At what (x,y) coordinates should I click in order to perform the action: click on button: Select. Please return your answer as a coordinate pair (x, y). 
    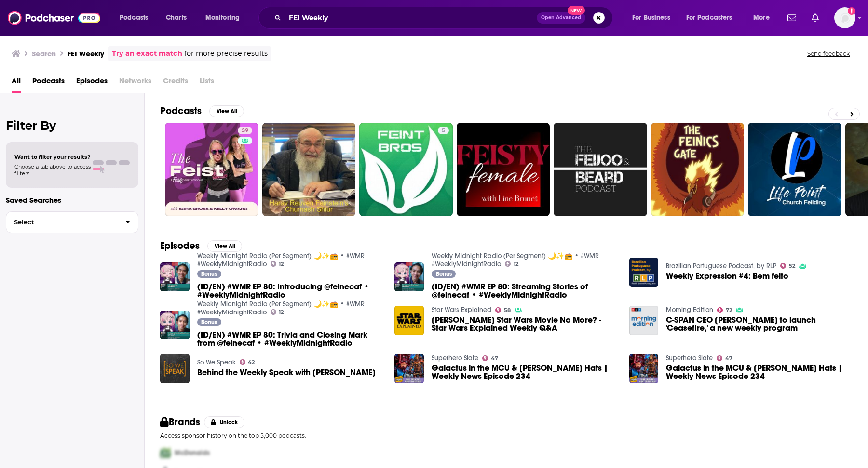
    Looking at the image, I should click on (72, 222).